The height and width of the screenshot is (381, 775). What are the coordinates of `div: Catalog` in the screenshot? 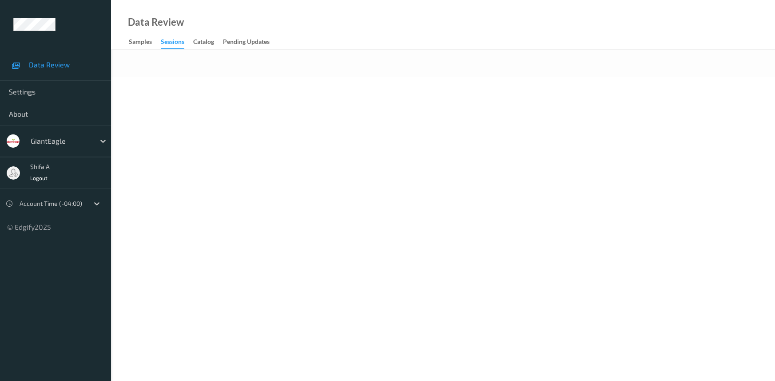 It's located at (203, 43).